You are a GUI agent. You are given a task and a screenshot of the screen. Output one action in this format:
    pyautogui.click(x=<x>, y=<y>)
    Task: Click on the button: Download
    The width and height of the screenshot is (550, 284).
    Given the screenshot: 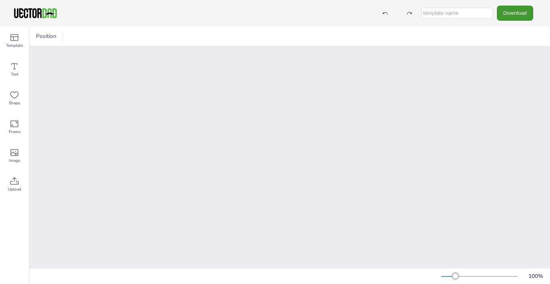 What is the action you would take?
    pyautogui.click(x=515, y=13)
    